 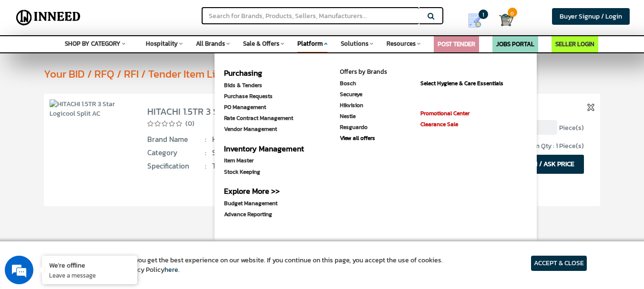 What do you see at coordinates (156, 229) in the screenshot?
I see `em: Submit` at bounding box center [156, 229].